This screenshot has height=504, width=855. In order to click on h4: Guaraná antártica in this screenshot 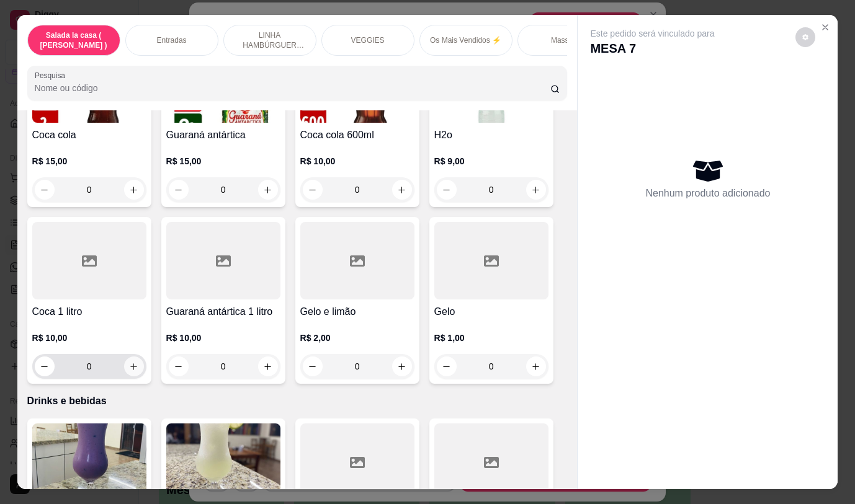, I will do `click(224, 136)`.